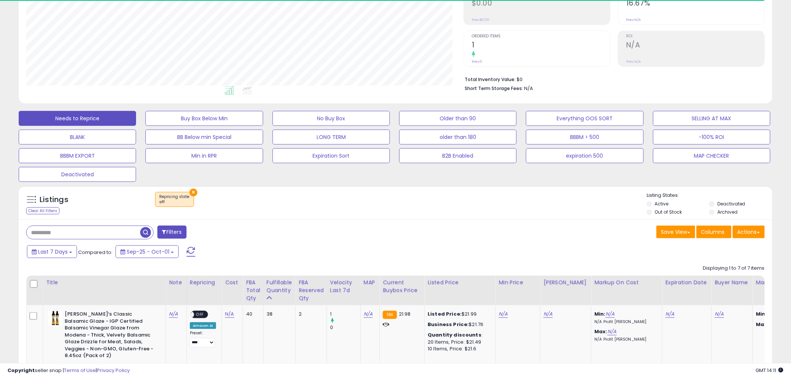 The height and width of the screenshot is (378, 791). What do you see at coordinates (695, 36) in the screenshot?
I see `span: ROI` at bounding box center [695, 36].